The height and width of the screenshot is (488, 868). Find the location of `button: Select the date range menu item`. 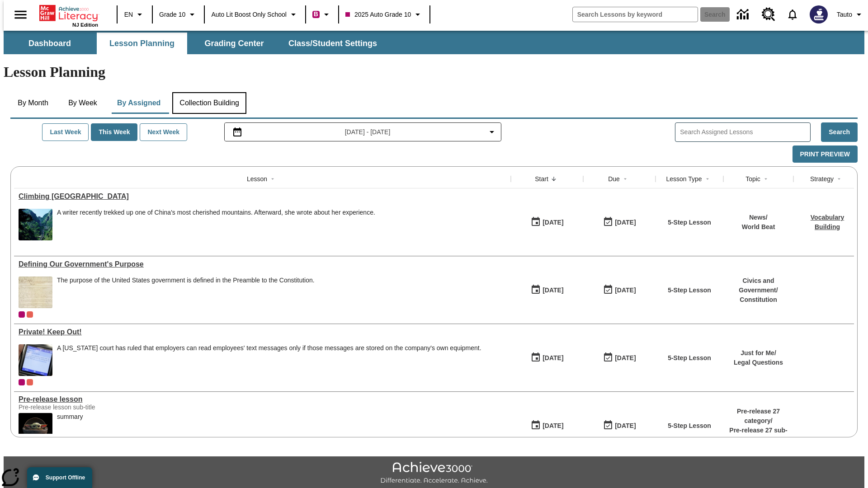

button: Select the date range menu item is located at coordinates (363, 132).